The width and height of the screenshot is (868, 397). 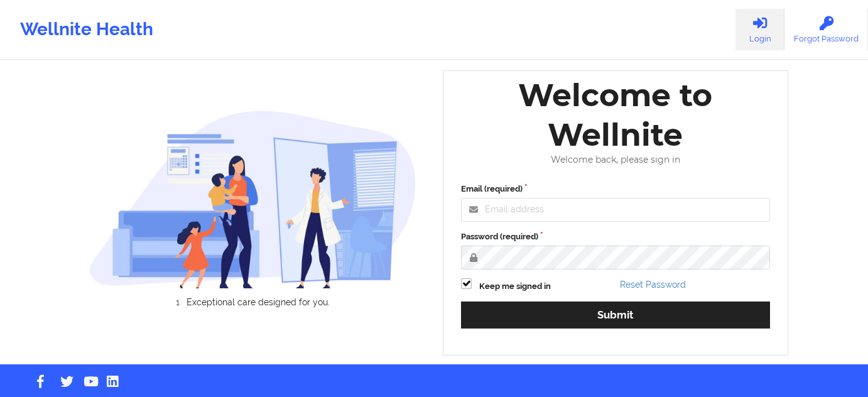 What do you see at coordinates (616, 160) in the screenshot?
I see `div: Welcome back, please sign in` at bounding box center [616, 160].